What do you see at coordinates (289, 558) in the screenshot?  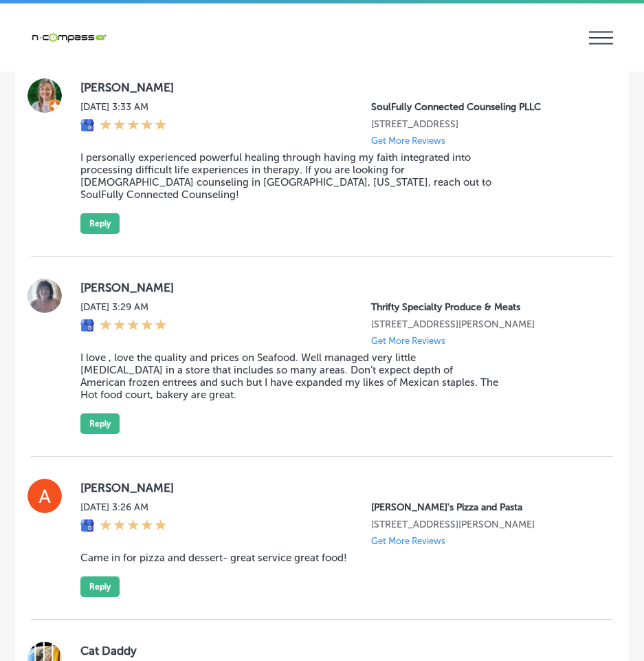 I see `blockquote: Came in for pizza and dessert- great service great food!` at bounding box center [289, 558].